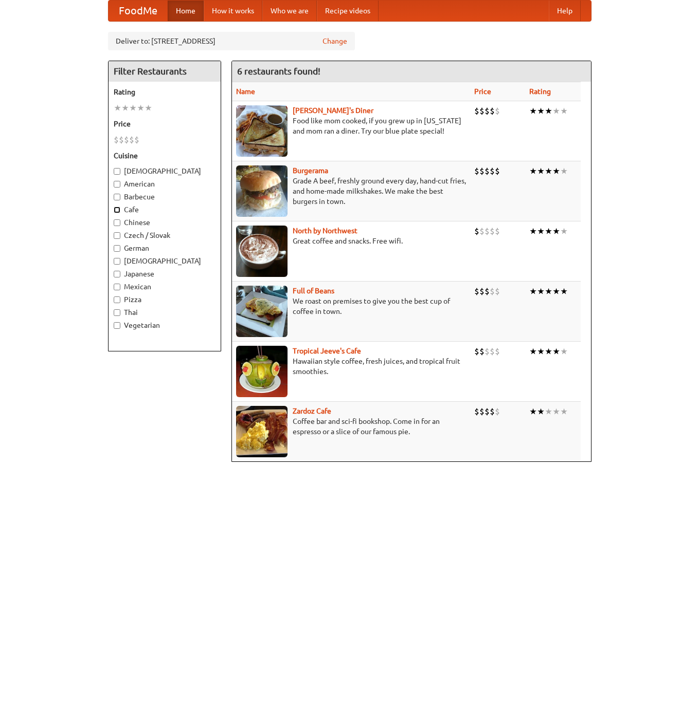 The height and width of the screenshot is (727, 699). Describe the element at coordinates (164, 325) in the screenshot. I see `label: Vegetarian` at that location.